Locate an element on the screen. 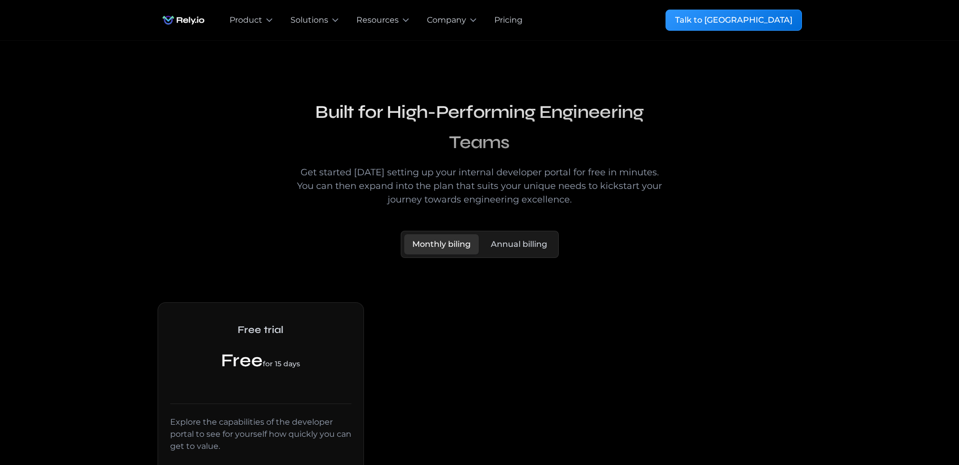  div: Pricing is located at coordinates (508, 20).